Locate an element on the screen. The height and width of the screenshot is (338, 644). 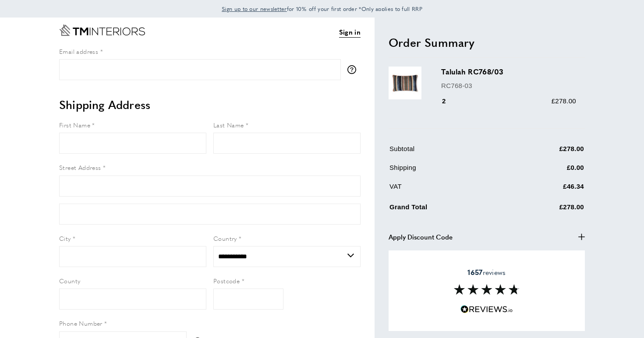
a: Go to Home page is located at coordinates (102, 30).